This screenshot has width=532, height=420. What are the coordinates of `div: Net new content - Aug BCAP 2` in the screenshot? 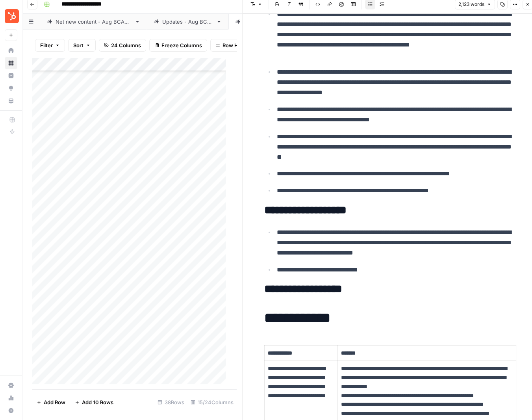 It's located at (93, 22).